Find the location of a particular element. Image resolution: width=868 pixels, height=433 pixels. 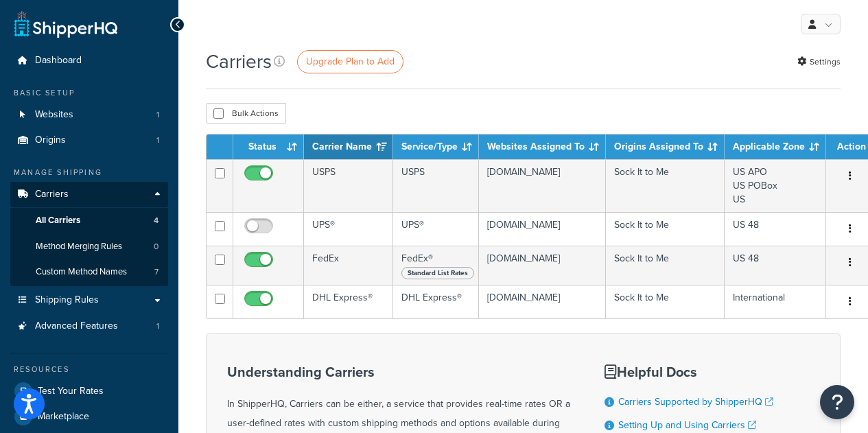

a: Upgrade Plan to Add is located at coordinates (350, 62).